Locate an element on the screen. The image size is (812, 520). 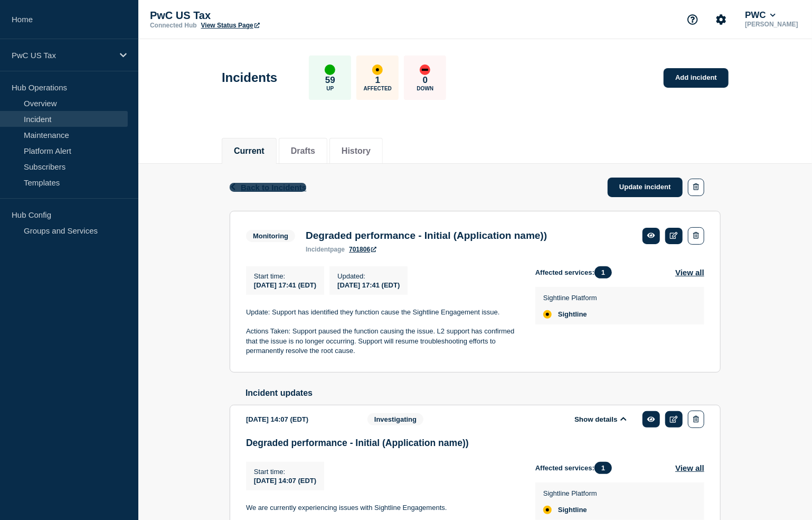
span: Back to Incidents is located at coordinates (273, 187).